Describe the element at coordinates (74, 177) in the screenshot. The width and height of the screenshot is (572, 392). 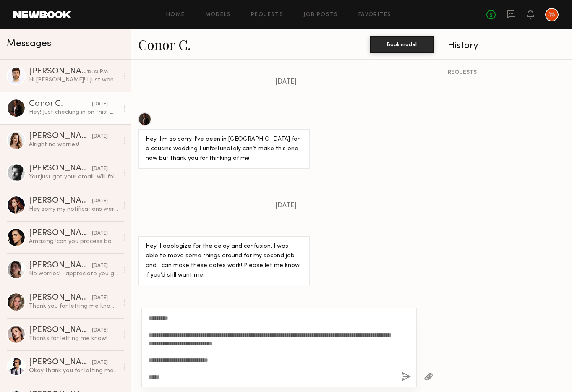
I see `div: You: Just got your email! Will follow up shortly!` at that location.